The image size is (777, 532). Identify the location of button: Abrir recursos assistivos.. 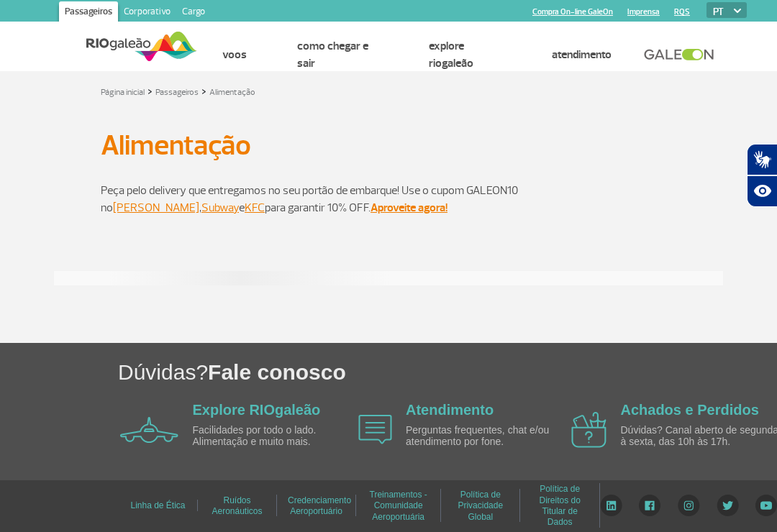
(762, 191).